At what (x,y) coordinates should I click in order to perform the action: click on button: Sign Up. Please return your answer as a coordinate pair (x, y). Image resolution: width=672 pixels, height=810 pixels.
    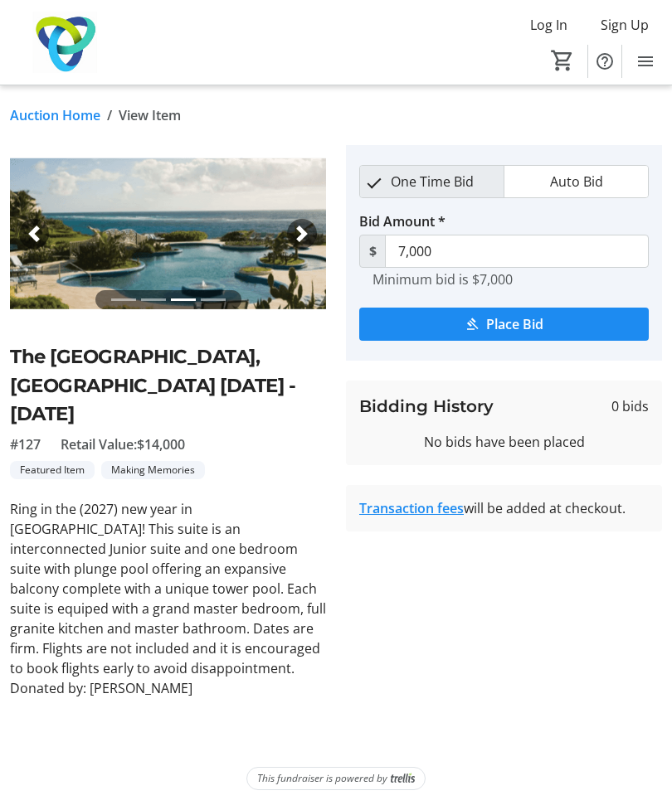
    Looking at the image, I should click on (624, 25).